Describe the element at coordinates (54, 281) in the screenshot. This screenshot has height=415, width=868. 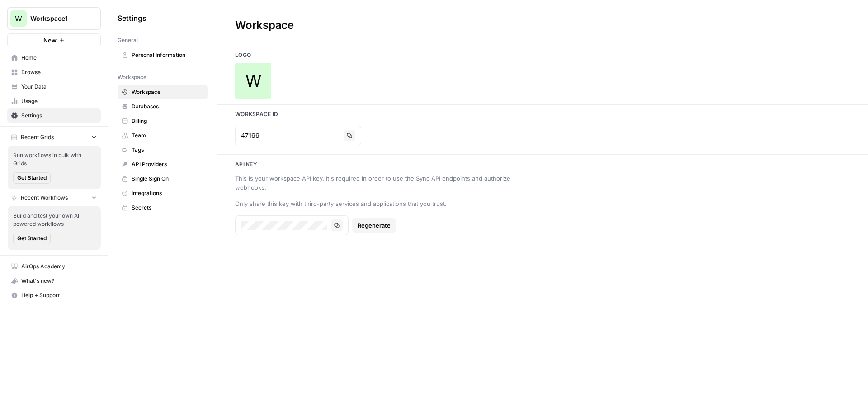
I see `div: What's new?` at that location.